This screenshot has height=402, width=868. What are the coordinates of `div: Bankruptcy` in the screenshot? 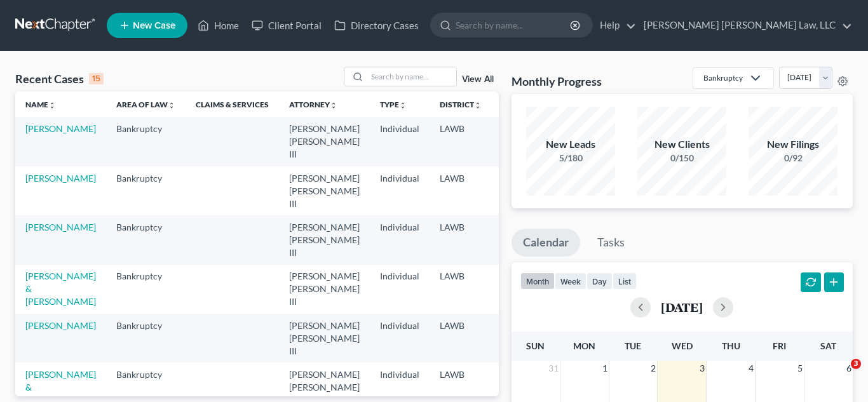 It's located at (723, 77).